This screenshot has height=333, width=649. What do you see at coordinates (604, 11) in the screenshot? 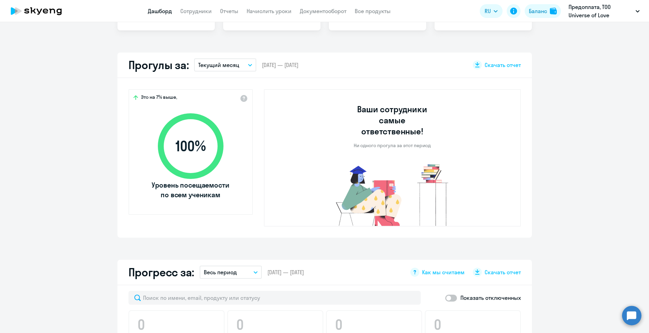
I see `button: Предоплата, ТОО Universe of Love (Универсе оф лове)` at bounding box center [604, 11].